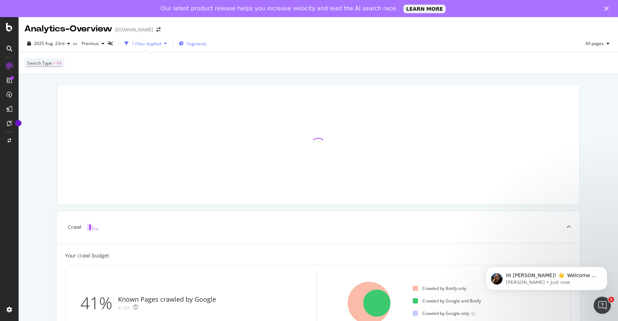 The image size is (618, 321). Describe the element at coordinates (75, 227) in the screenshot. I see `div: Crawl` at that location.